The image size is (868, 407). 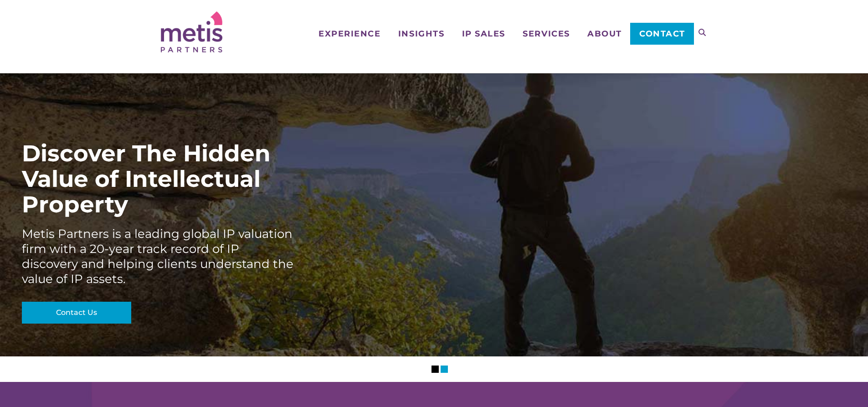 What do you see at coordinates (662, 34) in the screenshot?
I see `span: Contact` at bounding box center [662, 34].